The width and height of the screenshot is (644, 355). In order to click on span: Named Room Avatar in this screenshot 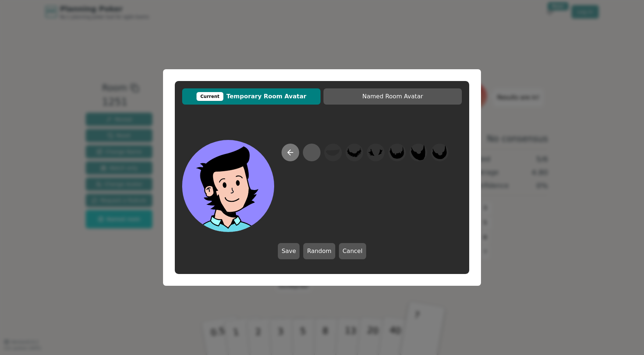, I will do `click(393, 97)`.